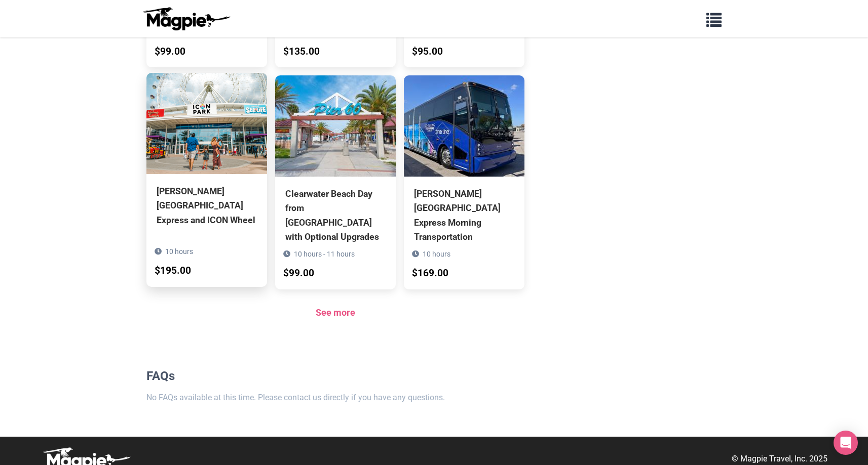 This screenshot has height=465, width=868. I want to click on h2: FAQs, so click(335, 376).